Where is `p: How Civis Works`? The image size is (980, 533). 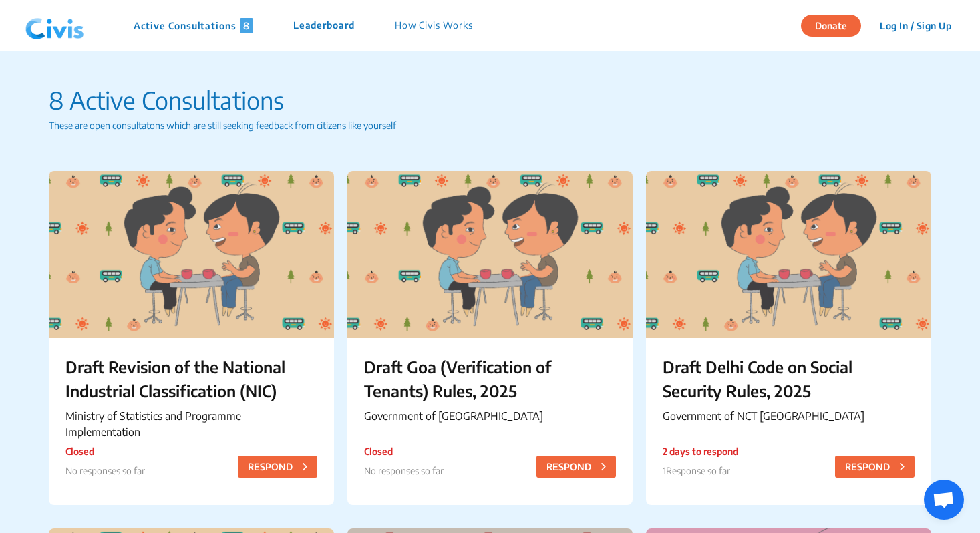 p: How Civis Works is located at coordinates (434, 25).